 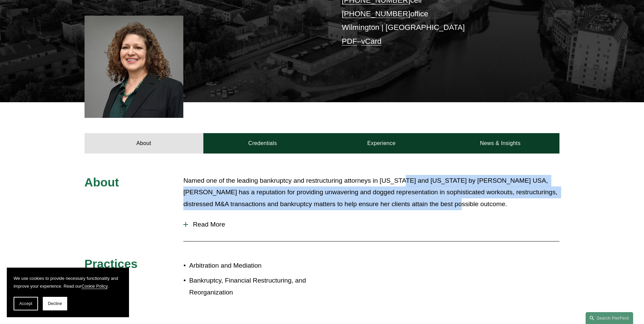 I want to click on p: We use cookies to provide necessary functionality and improve your experience. Read our ., so click(x=68, y=283).